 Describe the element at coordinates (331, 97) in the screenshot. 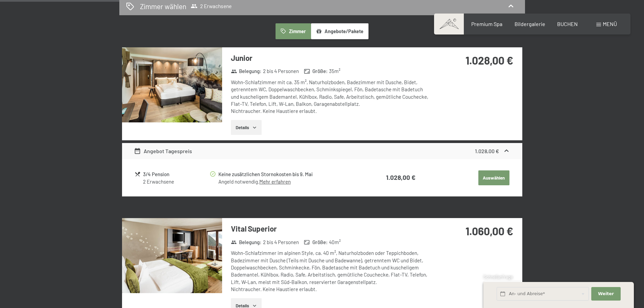

I see `div: Wohn-Schlafzimmer mit ca. 35 m², Naturholzboden, Badezimmer mit Dusche, Bidet, getrenntem WC, Dop...` at that location.